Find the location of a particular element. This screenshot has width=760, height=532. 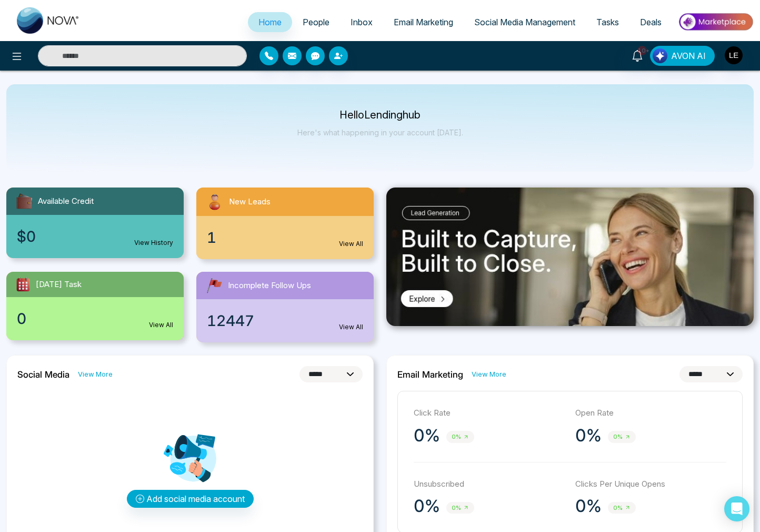

img: Market-place.gif is located at coordinates (715, 22).